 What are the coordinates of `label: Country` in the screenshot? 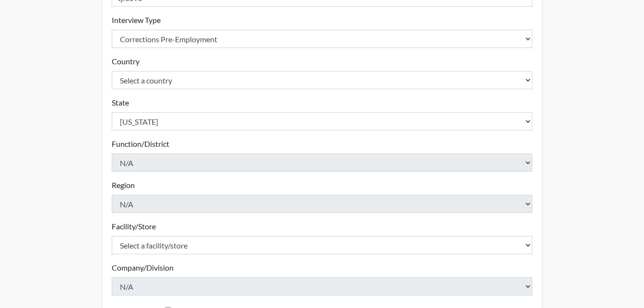 It's located at (126, 61).